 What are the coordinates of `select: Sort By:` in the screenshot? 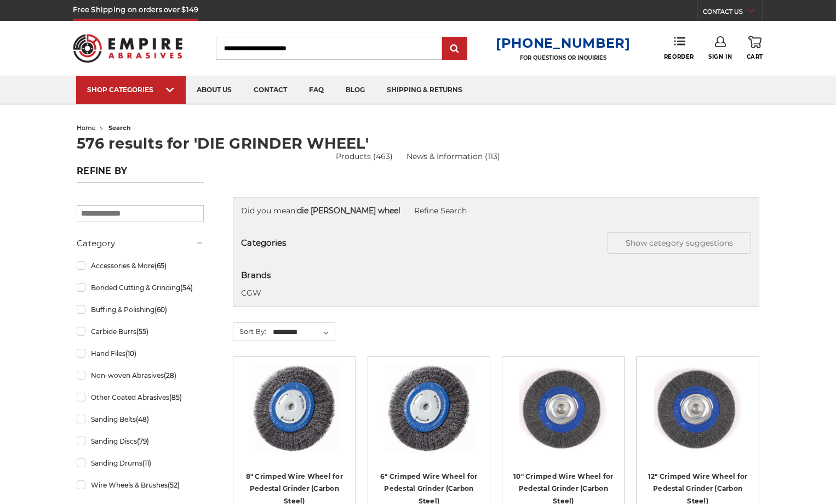 It's located at (303, 333).